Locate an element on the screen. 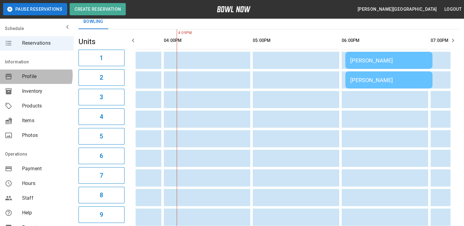 The height and width of the screenshot is (226, 464). h6: 5 is located at coordinates (101, 136).